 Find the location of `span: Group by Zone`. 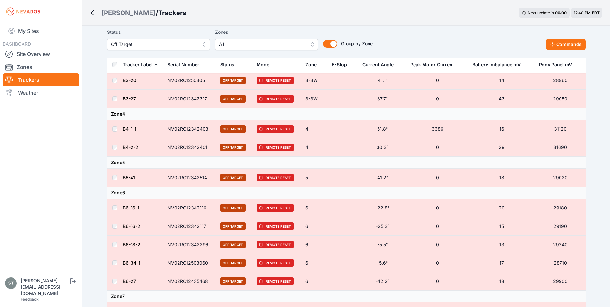

span: Group by Zone is located at coordinates (357, 43).